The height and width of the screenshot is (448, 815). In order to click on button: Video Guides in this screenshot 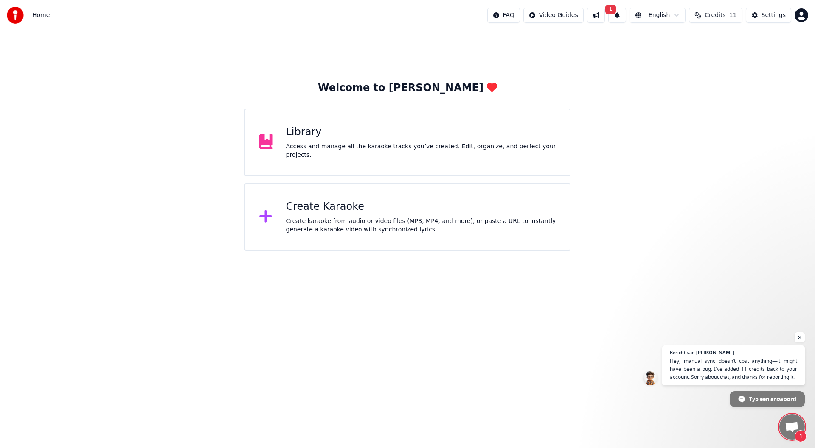, I will do `click(553, 15)`.